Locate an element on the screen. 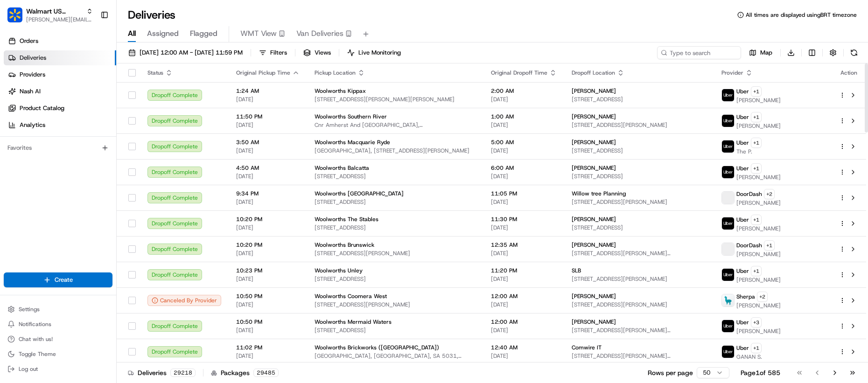 The width and height of the screenshot is (868, 383). button: +2 is located at coordinates (769, 194).